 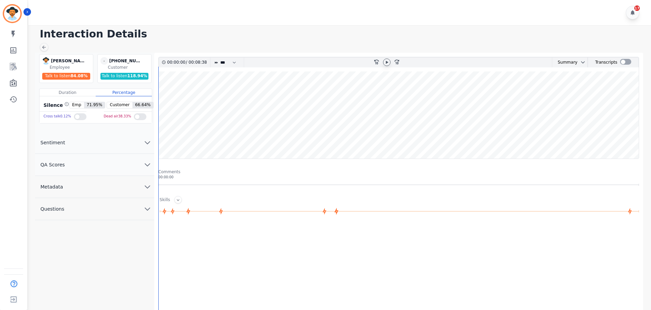 I want to click on div: Employee, so click(x=70, y=67).